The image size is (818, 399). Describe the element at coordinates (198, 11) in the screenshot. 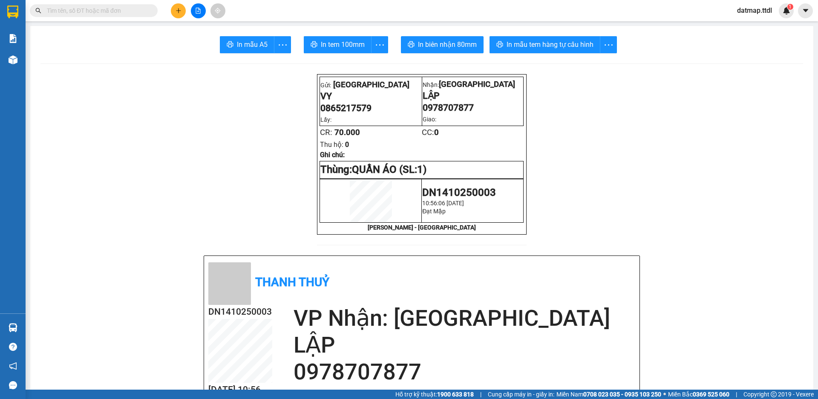

I see `span: file-add` at that location.